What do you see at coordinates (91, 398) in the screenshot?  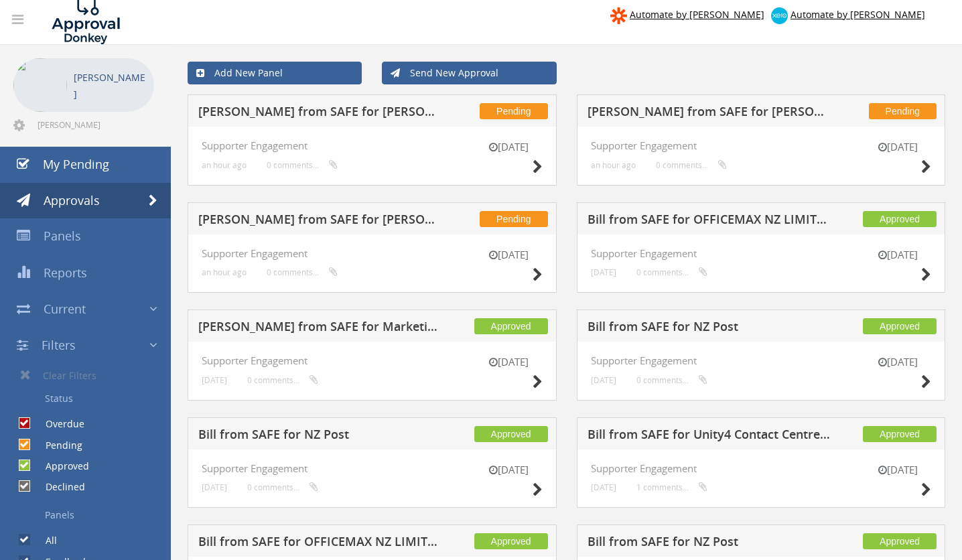 I see `a: Status` at bounding box center [91, 398].